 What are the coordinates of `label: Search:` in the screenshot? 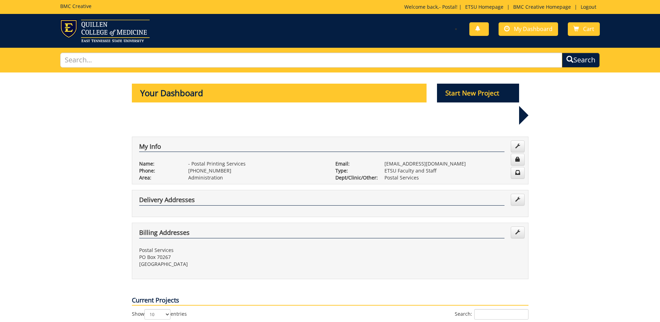 It's located at (492, 314).